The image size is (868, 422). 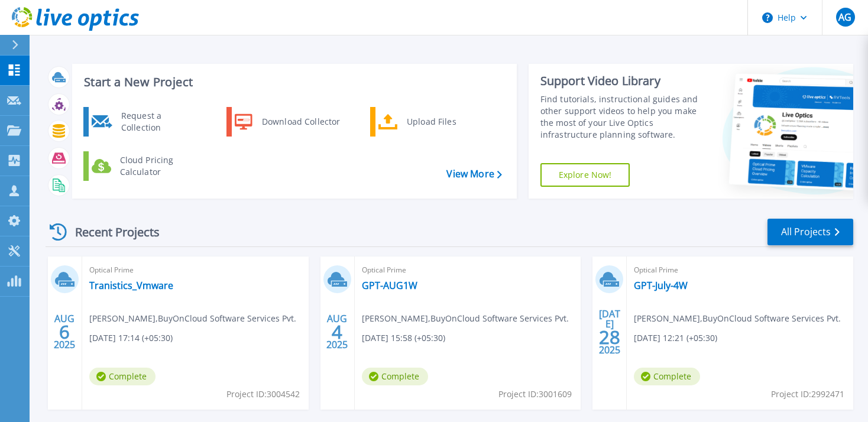 What do you see at coordinates (144, 166) in the screenshot?
I see `a: Cloud Pricing Calculator` at bounding box center [144, 166].